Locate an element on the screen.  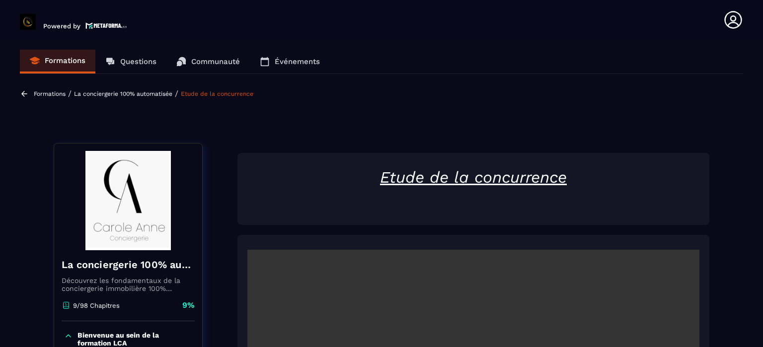
p: La conciergerie 100% automatisée is located at coordinates (123, 94).